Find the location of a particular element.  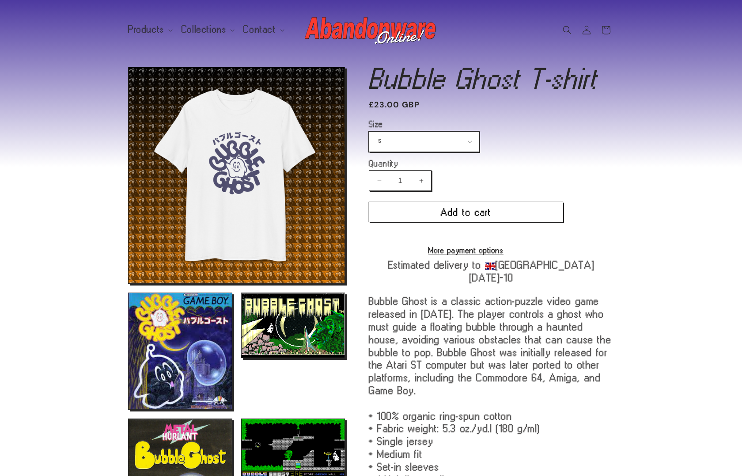

span: Contact is located at coordinates (259, 30).